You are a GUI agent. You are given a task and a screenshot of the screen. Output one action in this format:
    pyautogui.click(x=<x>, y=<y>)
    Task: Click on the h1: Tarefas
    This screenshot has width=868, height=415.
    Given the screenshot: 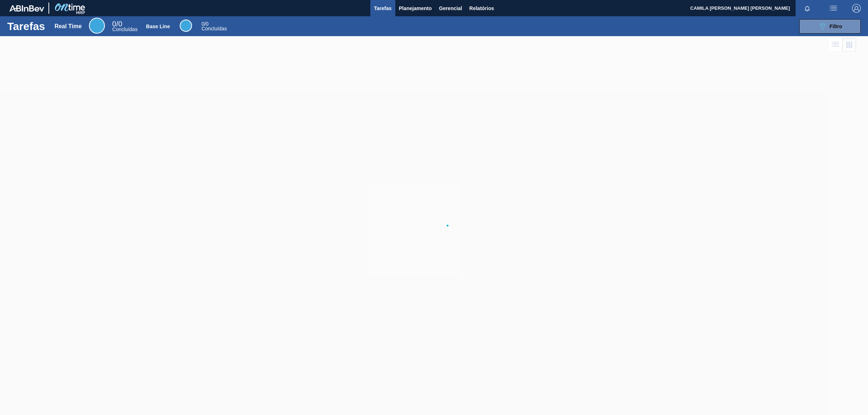 What is the action you would take?
    pyautogui.click(x=26, y=26)
    